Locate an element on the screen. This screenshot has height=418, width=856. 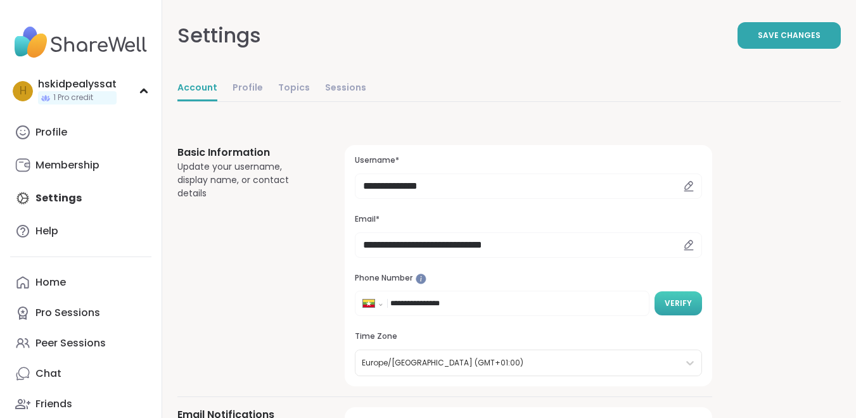
a: Account is located at coordinates (197, 89).